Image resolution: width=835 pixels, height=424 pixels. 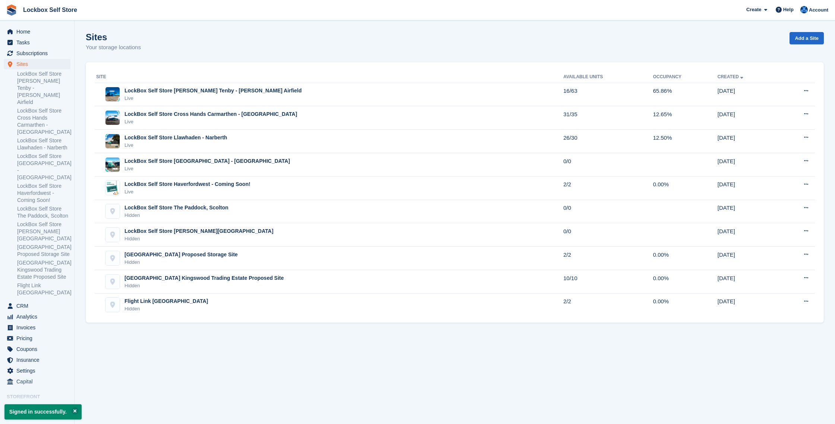 What do you see at coordinates (608, 282) in the screenshot?
I see `td: 10/10` at bounding box center [608, 282].